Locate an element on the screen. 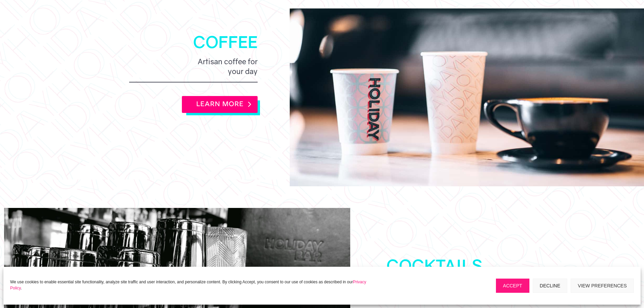 Image resolution: width=644 pixels, height=308 pixels. a: LEARN MORE is located at coordinates (220, 104).